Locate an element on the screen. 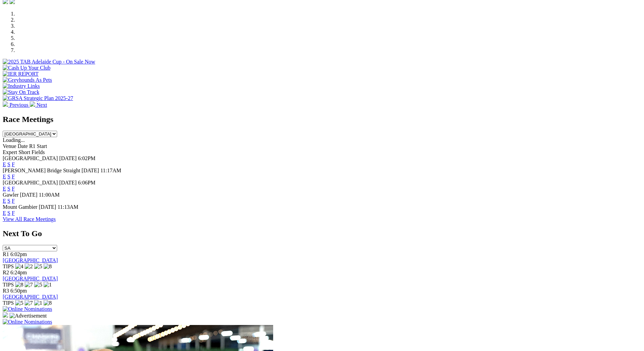  img: Cash Up Your Club is located at coordinates (26, 68).